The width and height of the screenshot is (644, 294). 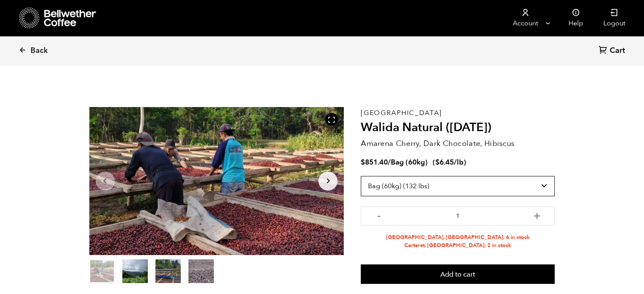 What do you see at coordinates (375, 162) in the screenshot?
I see `bdi: 851.40` at bounding box center [375, 162].